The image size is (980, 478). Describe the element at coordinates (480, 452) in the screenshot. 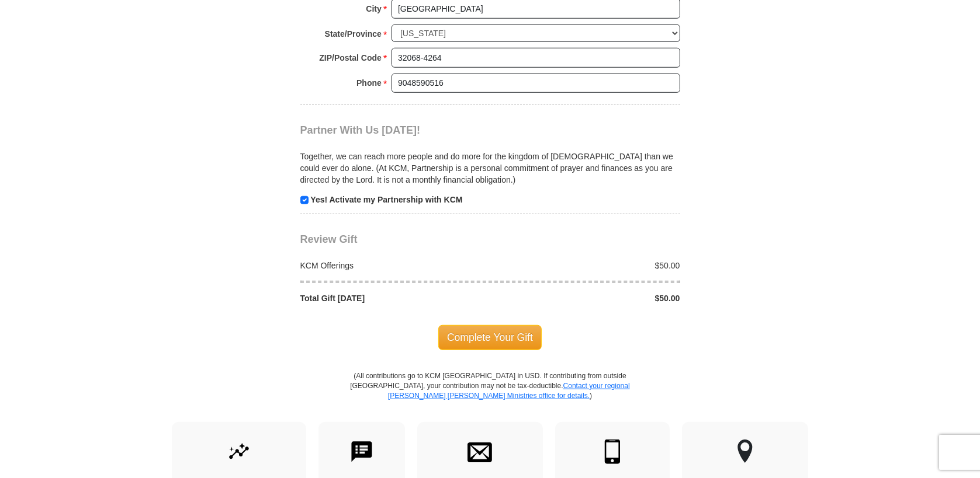

I see `img: envelope.svg` at that location.